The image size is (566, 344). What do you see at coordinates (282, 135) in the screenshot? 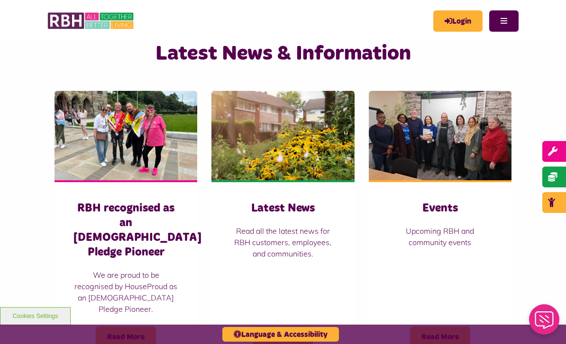
I see `img: SAZ MEDIA RBH HOUSING4` at bounding box center [282, 135].